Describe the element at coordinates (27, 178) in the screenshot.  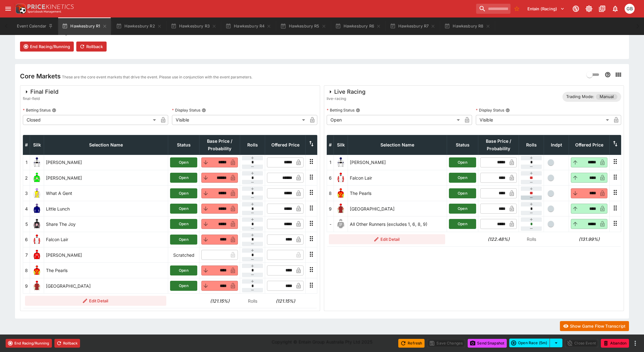
I see `td: 2` at that location.